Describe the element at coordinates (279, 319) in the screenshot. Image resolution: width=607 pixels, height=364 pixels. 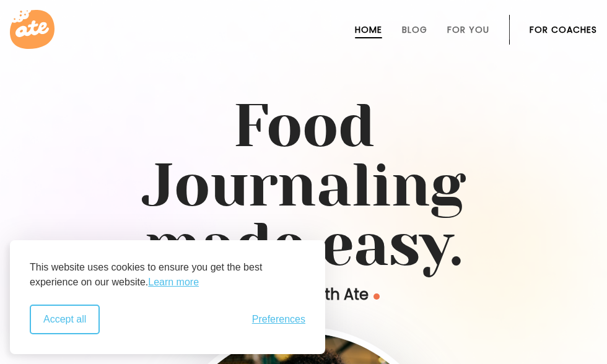
I see `button: Toggle preferences` at that location.